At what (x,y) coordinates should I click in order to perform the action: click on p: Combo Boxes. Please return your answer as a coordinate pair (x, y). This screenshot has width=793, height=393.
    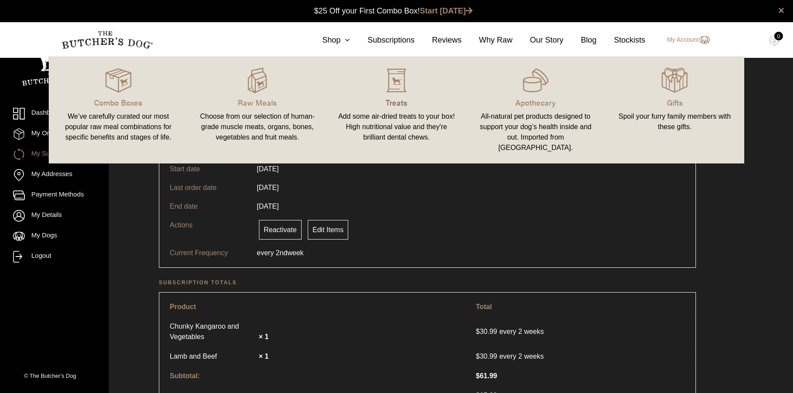
    Looking at the image, I should click on (118, 102).